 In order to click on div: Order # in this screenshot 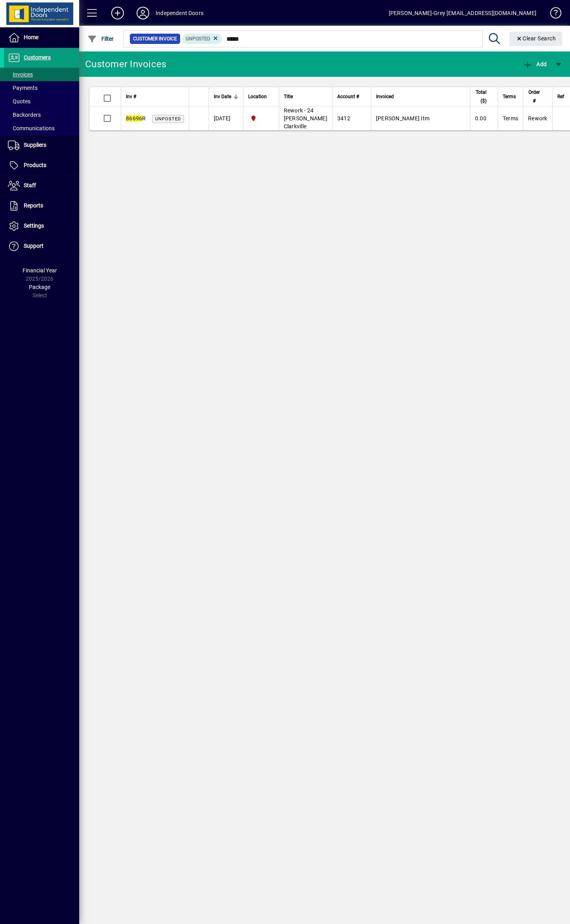, I will do `click(537, 96)`.